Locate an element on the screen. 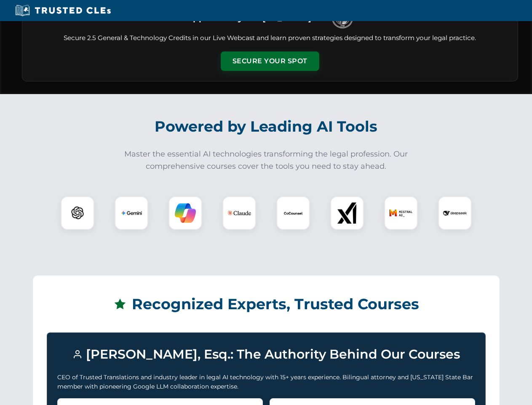 Image resolution: width=532 pixels, height=405 pixels. img: xAI Logo is located at coordinates (347, 213).